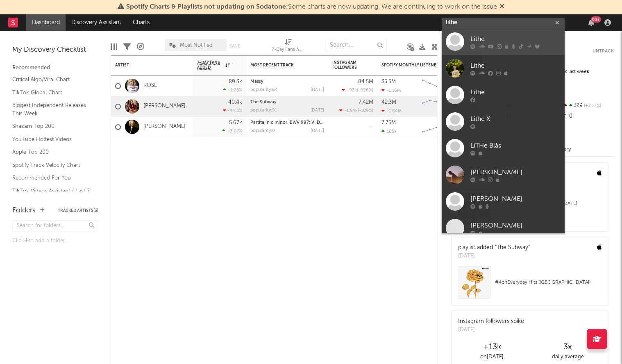 The width and height of the screenshot is (622, 364). Describe the element at coordinates (412, 65) in the screenshot. I see `div: Spotify Monthly Listeners` at that location.